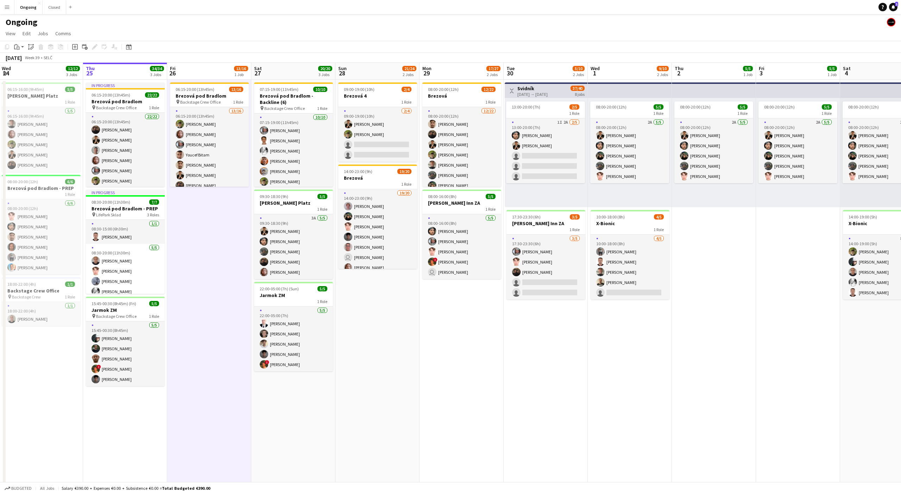  I want to click on span: Edit, so click(26, 33).